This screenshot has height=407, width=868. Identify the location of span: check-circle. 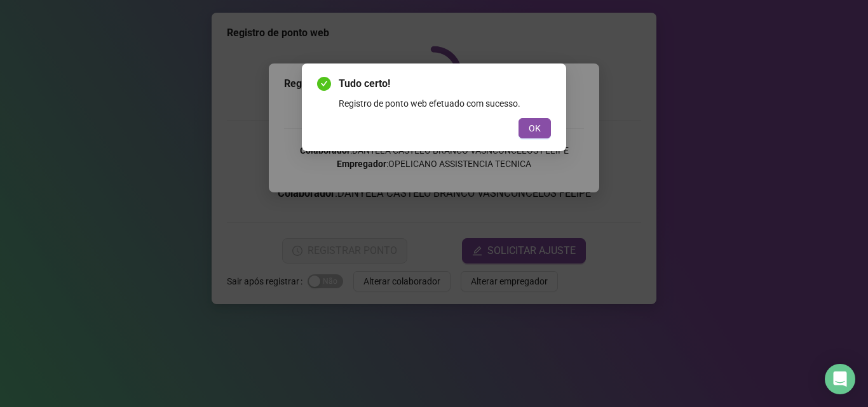
(324, 84).